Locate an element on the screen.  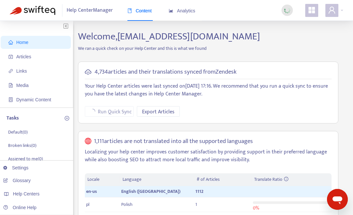
p: Assigned to me ( 0 ) is located at coordinates (25, 158).